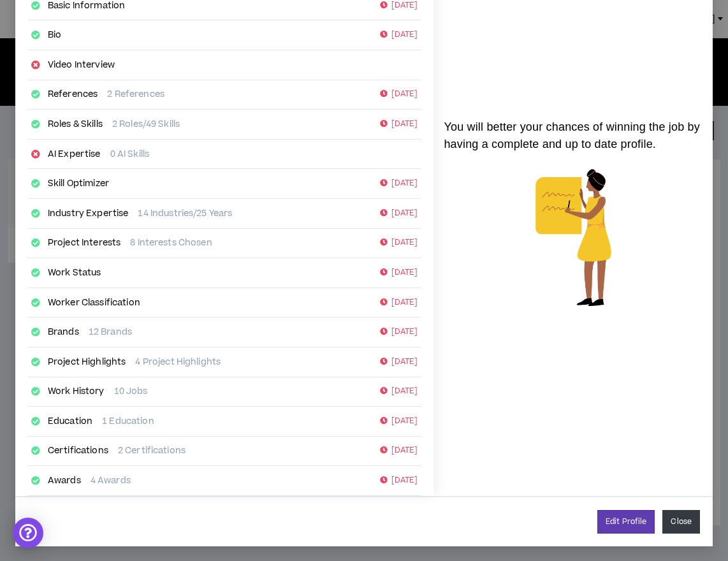 The image size is (728, 561). I want to click on a: Video Interview, so click(81, 65).